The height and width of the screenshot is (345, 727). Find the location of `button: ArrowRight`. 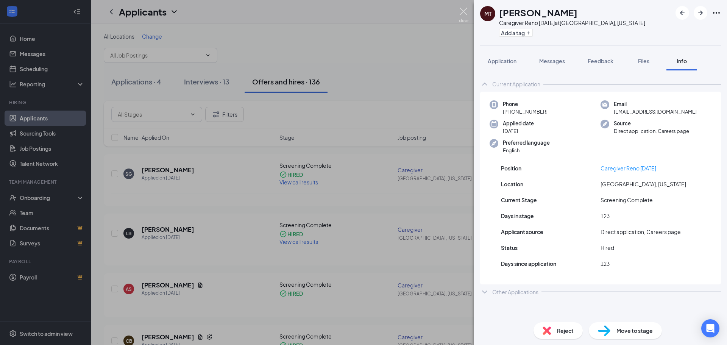

button: ArrowRight is located at coordinates (700, 13).